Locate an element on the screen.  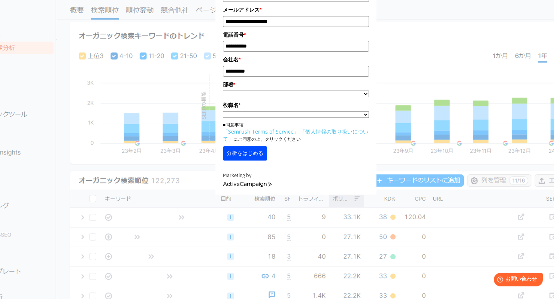
label: 会社名 is located at coordinates (296, 60).